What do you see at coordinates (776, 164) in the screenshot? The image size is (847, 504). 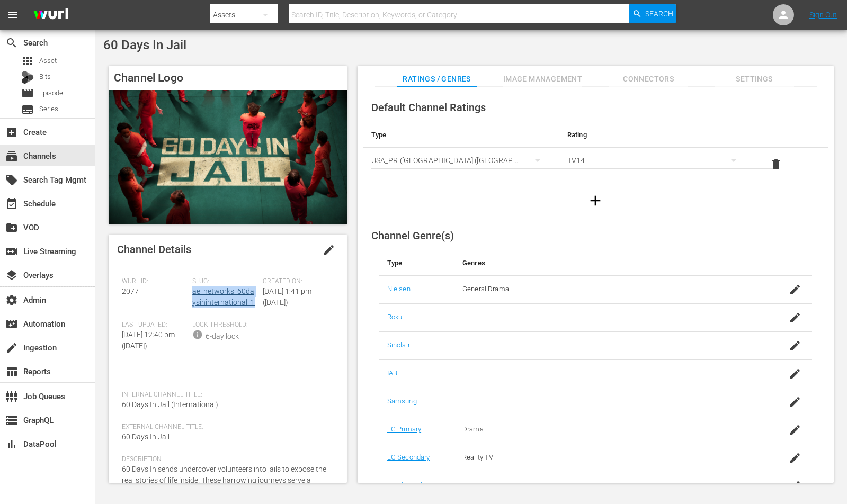 I see `button: delete` at bounding box center [776, 164].